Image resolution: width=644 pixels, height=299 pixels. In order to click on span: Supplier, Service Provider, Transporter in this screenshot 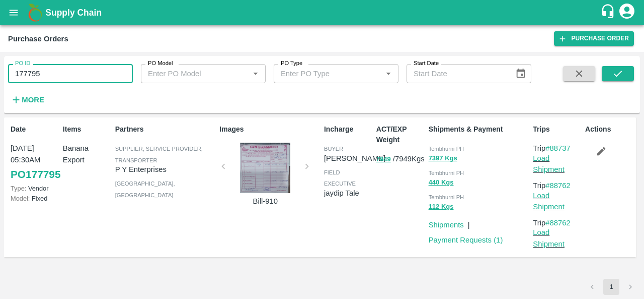, I will do `click(159, 155)`.